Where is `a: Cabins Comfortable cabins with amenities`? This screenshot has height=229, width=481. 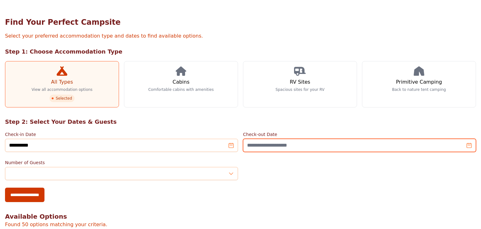
a: Cabins Comfortable cabins with amenities is located at coordinates (181, 84).